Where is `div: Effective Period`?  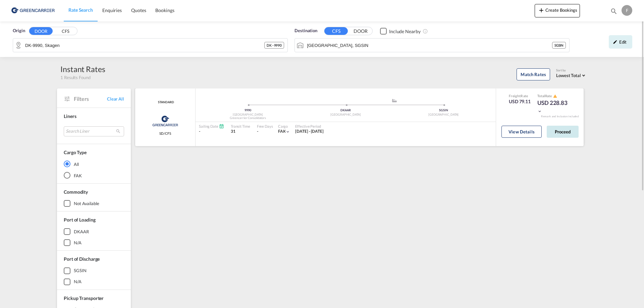
div: Effective Period is located at coordinates (309, 126).